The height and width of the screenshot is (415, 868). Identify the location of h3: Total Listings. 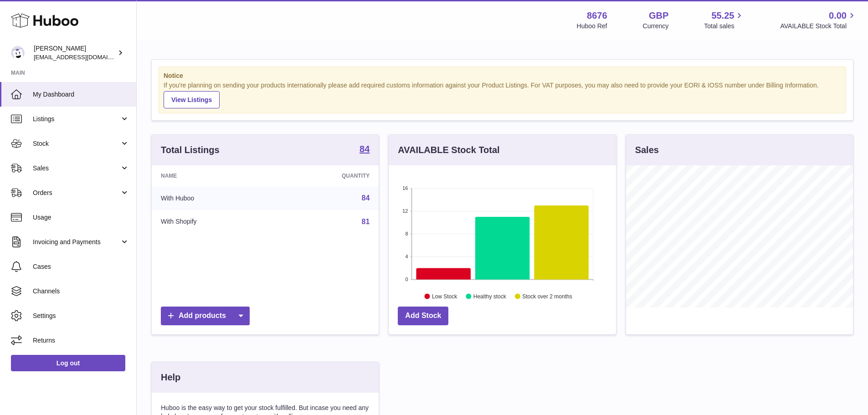
(190, 150).